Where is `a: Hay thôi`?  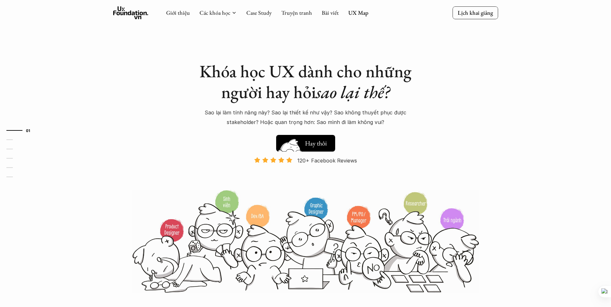 a: Hay thôi is located at coordinates (306, 142).